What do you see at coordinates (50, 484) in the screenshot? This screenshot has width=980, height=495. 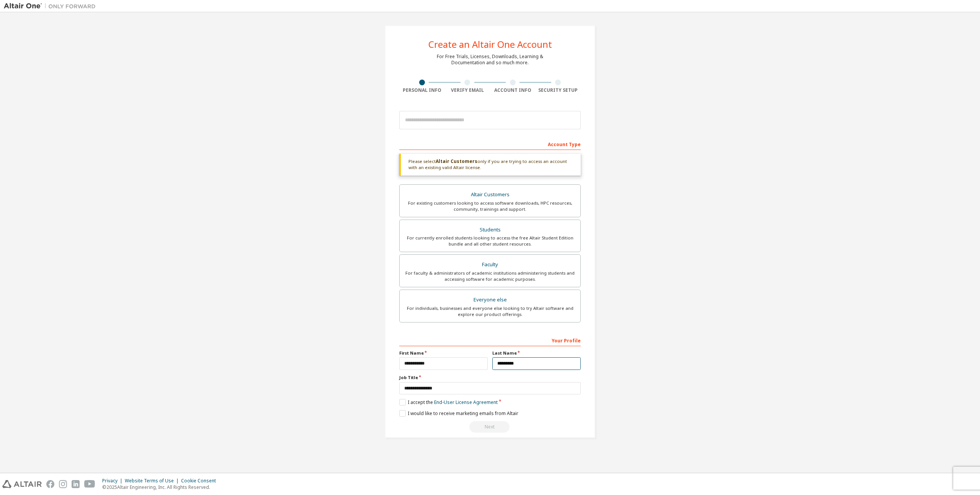 I see `img: facebook.svg` at bounding box center [50, 484].